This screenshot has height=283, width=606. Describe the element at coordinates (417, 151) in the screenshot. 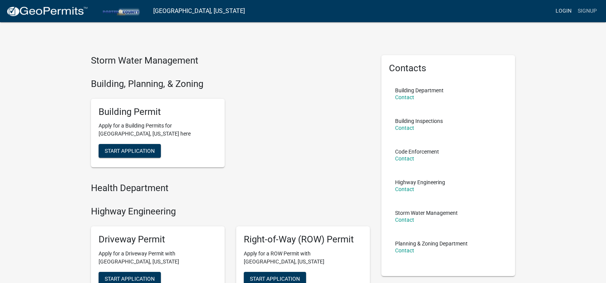

I see `p: Code Enforcement` at that location.